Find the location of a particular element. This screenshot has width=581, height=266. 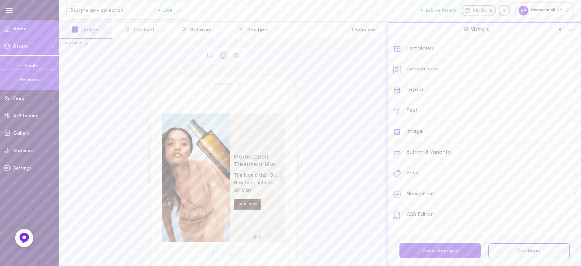

span: 4 is located at coordinates (241, 29).